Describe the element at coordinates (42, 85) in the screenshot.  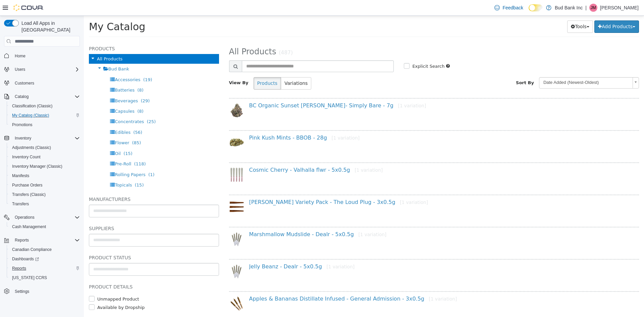
I see `span: Beverages` at that location.